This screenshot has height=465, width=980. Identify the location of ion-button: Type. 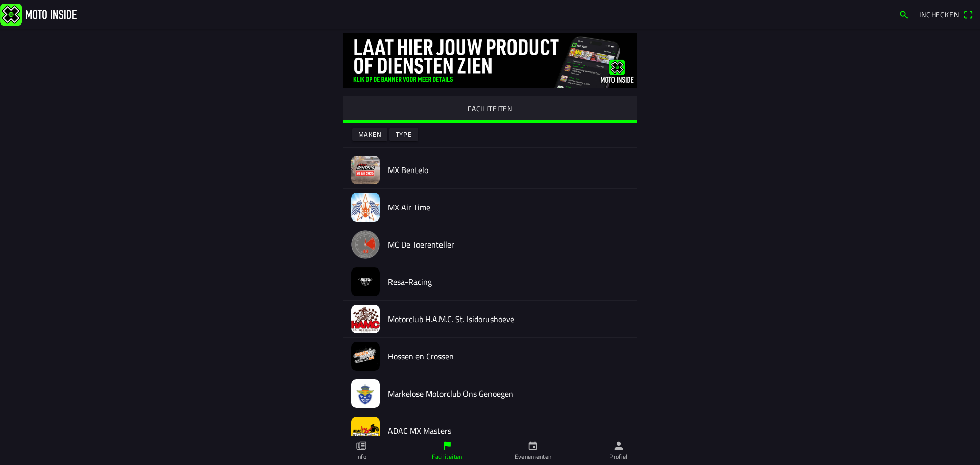
(404, 134).